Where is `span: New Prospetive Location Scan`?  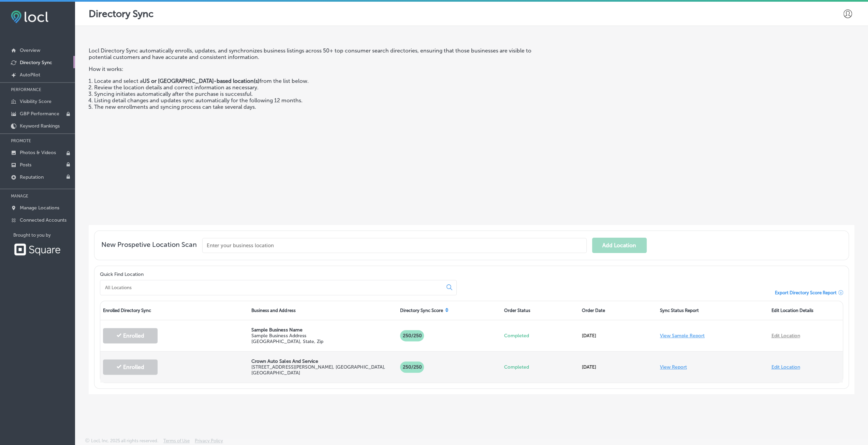 span: New Prospetive Location Scan is located at coordinates (149, 247).